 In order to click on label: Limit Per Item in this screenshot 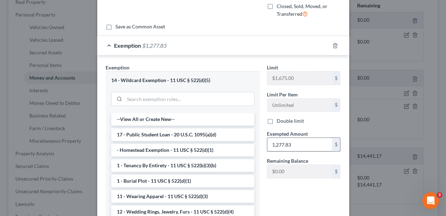, I will do `click(282, 94)`.